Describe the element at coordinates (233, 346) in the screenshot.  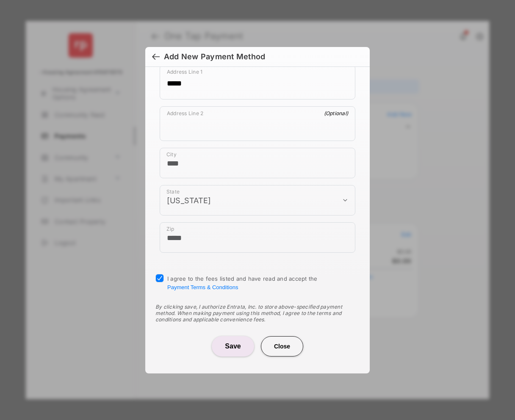
I see `button: Save` at that location.